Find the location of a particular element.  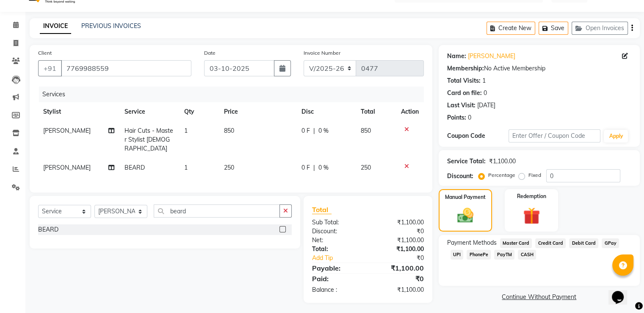

label: Redemption is located at coordinates (532, 197).